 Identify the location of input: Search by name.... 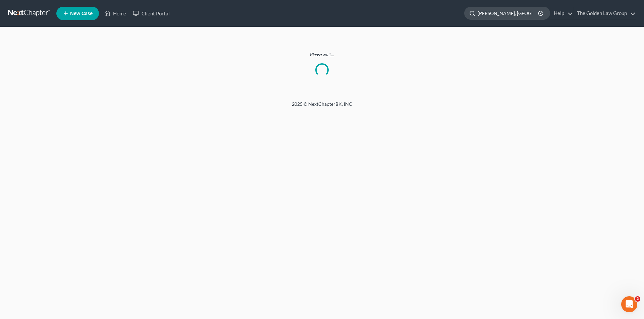
(508, 13).